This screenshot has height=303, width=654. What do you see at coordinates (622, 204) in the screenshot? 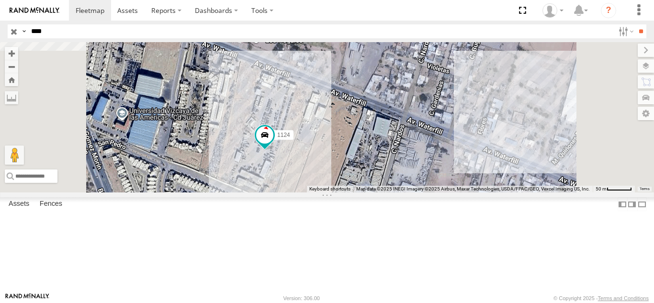
I see `label: Dock Summary Table to the Left` at bounding box center [622, 204].